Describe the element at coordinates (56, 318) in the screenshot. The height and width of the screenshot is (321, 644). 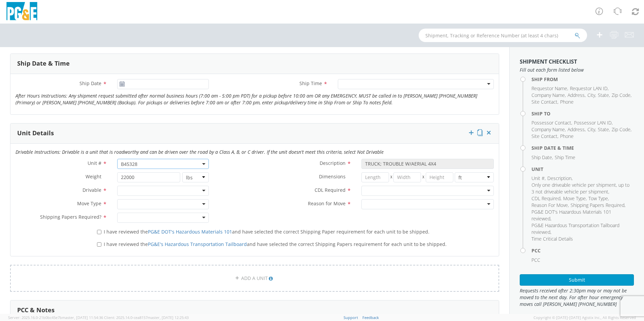
I see `span: Server: 2025.16.0-21b0bc45e7b` at that location.